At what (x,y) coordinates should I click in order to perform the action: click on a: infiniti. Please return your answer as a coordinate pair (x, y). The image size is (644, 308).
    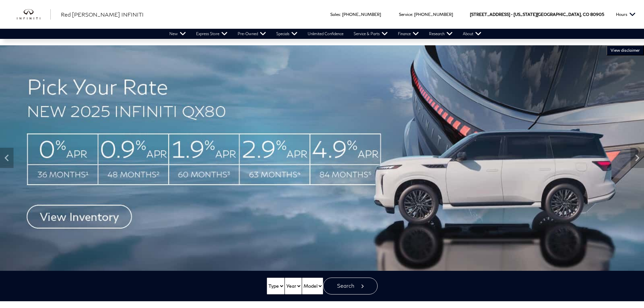
    Looking at the image, I should click on (34, 14).